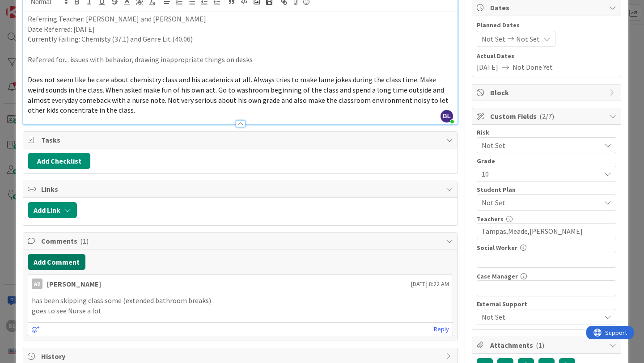 This screenshot has width=644, height=363. Describe the element at coordinates (547, 345) in the screenshot. I see `span: Attachments` at that location.